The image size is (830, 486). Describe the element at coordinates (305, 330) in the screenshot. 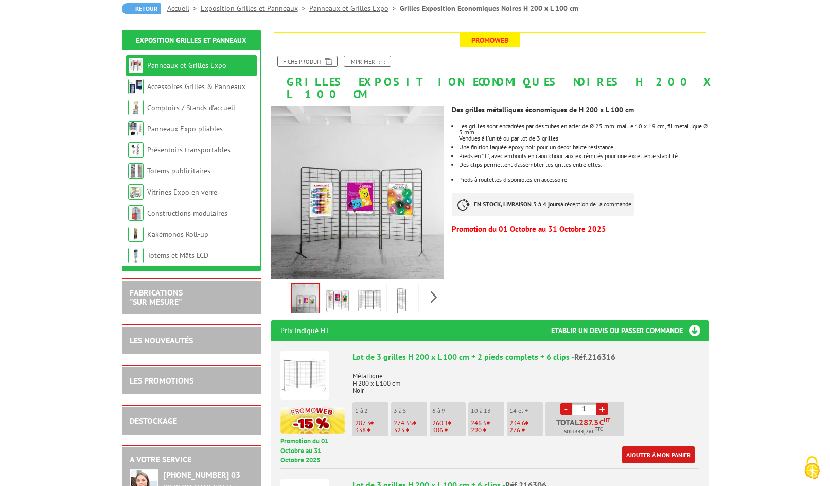

I see `p: Prix indiqué HT` at that location.